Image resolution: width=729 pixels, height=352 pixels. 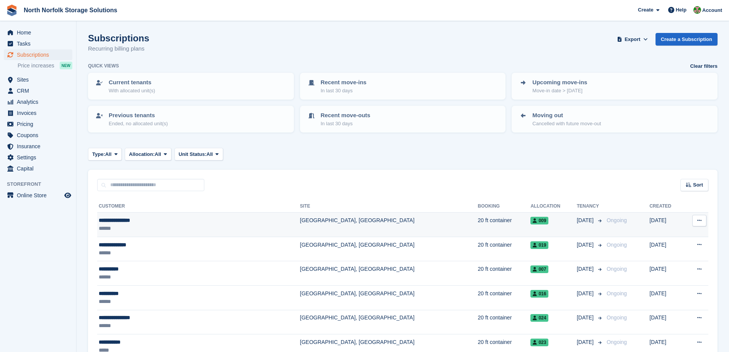 I want to click on span: 023, so click(x=539, y=342).